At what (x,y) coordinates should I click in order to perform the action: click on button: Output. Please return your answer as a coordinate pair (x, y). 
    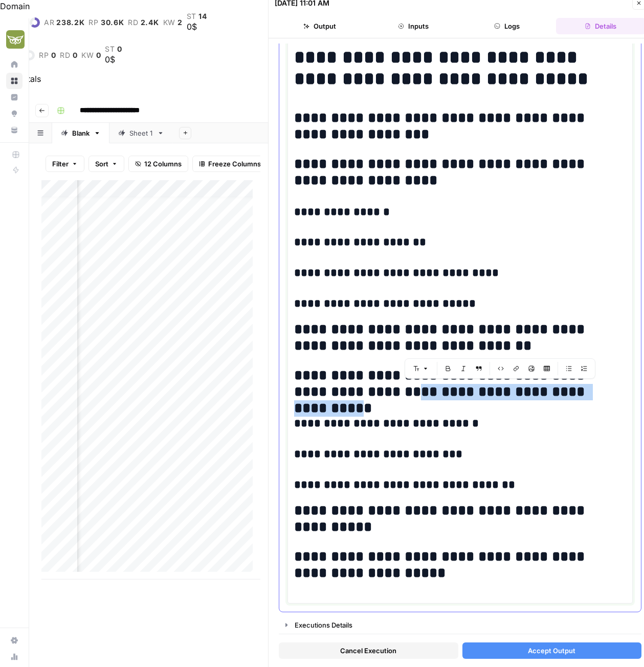
    Looking at the image, I should click on (320, 26).